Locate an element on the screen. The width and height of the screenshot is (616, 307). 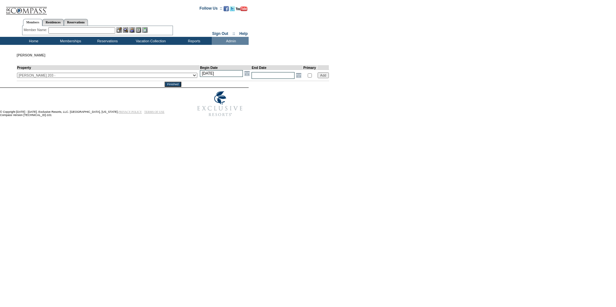
input: Add is located at coordinates (323, 75).